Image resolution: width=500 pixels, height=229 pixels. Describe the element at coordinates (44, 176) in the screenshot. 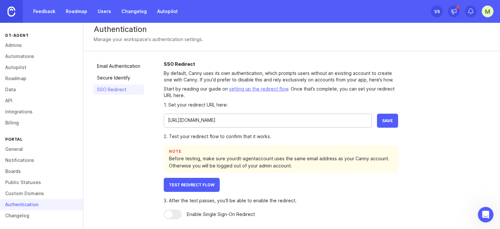

I see `button: Start recording` at that location.